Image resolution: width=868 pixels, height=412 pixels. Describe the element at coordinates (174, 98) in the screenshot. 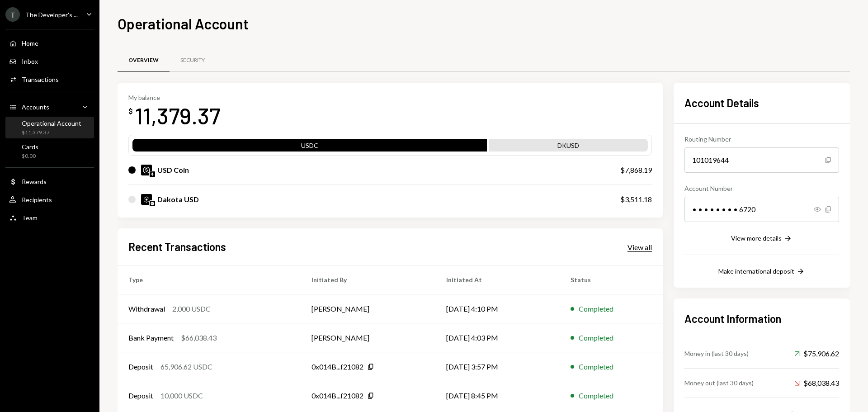

I see `div: My balance` at that location.